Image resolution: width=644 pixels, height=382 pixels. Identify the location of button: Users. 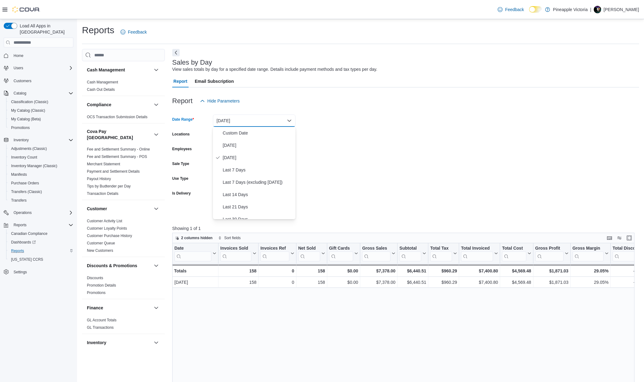
(18, 68).